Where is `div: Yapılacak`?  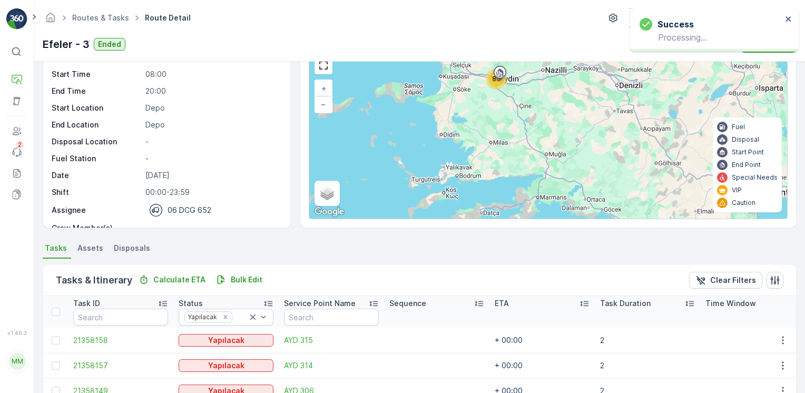 div: Yapılacak is located at coordinates (202, 317).